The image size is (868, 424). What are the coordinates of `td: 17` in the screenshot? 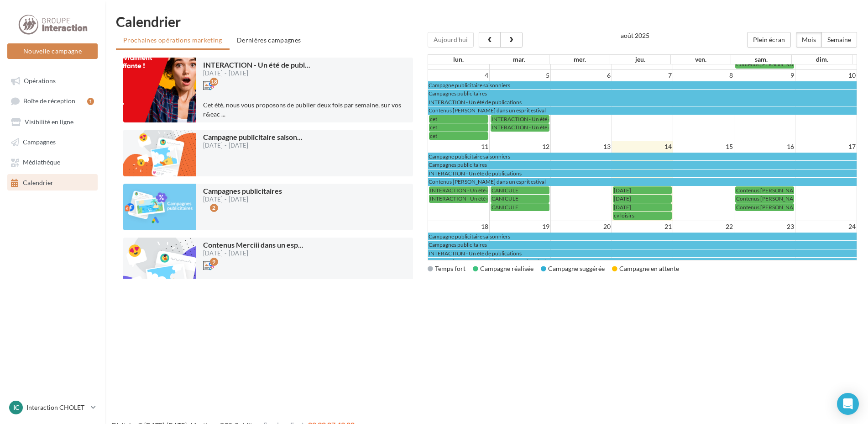 It's located at (826, 146).